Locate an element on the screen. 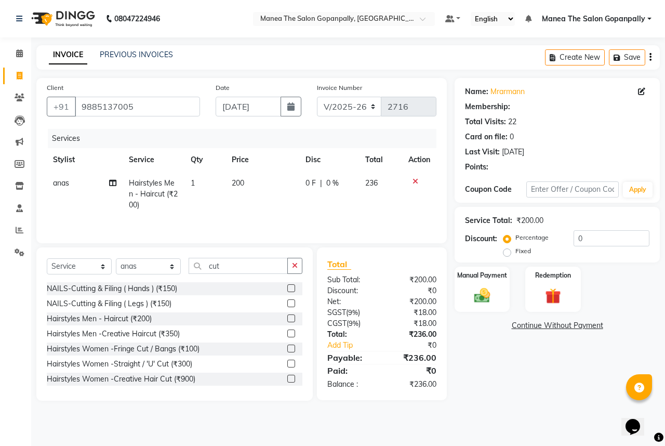 The height and width of the screenshot is (446, 665). label: Manual Payment is located at coordinates (482, 275).